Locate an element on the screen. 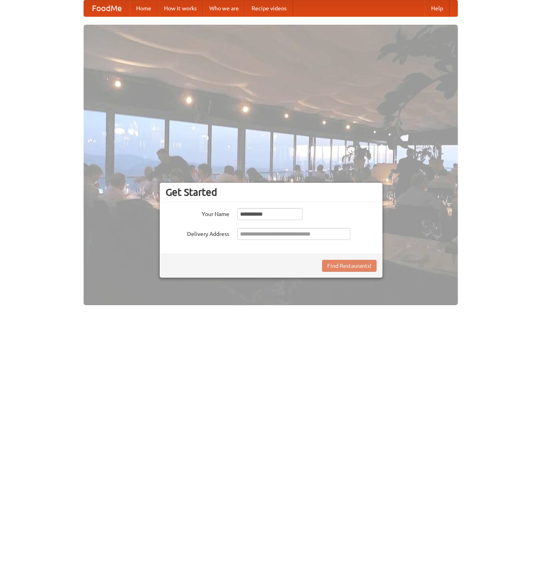 Image resolution: width=541 pixels, height=563 pixels. label: Your Name is located at coordinates (198, 213).